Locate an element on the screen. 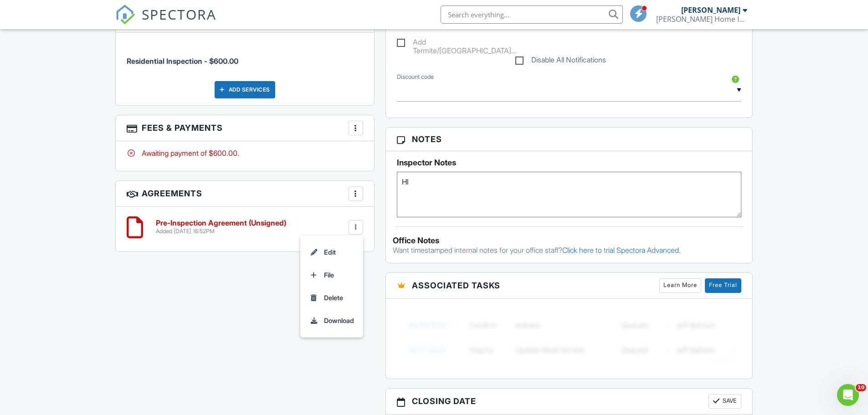  span: 10 is located at coordinates (861, 387).